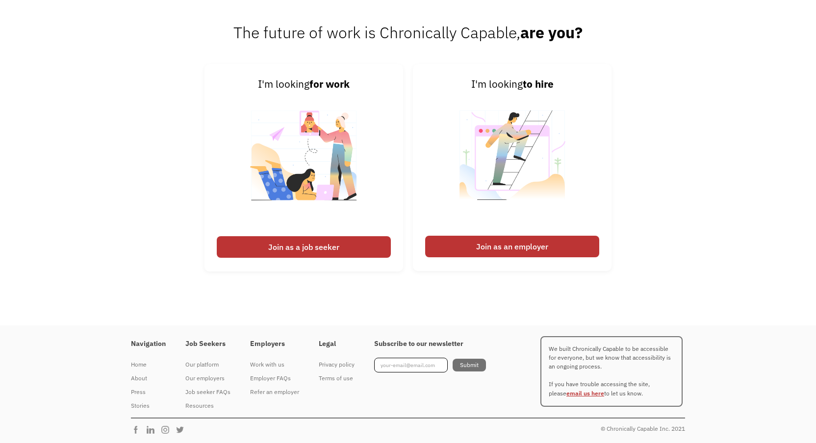 This screenshot has height=443, width=816. I want to click on a: Our platform, so click(208, 365).